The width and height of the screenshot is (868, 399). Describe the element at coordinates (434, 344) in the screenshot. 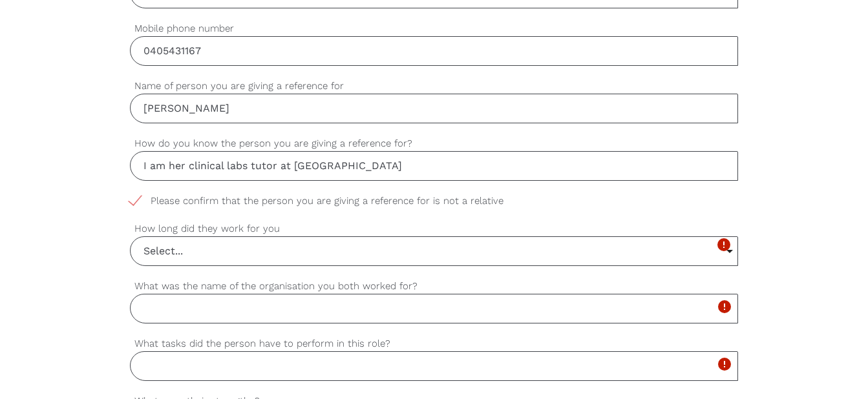

I see `label: What tasks did the person have to perform in this role?` at that location.